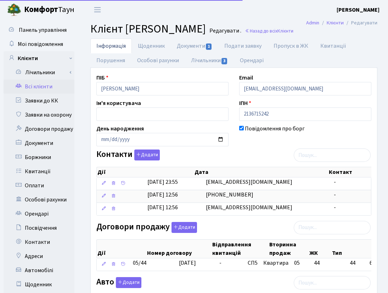  I want to click on a: Боржники, so click(39, 158).